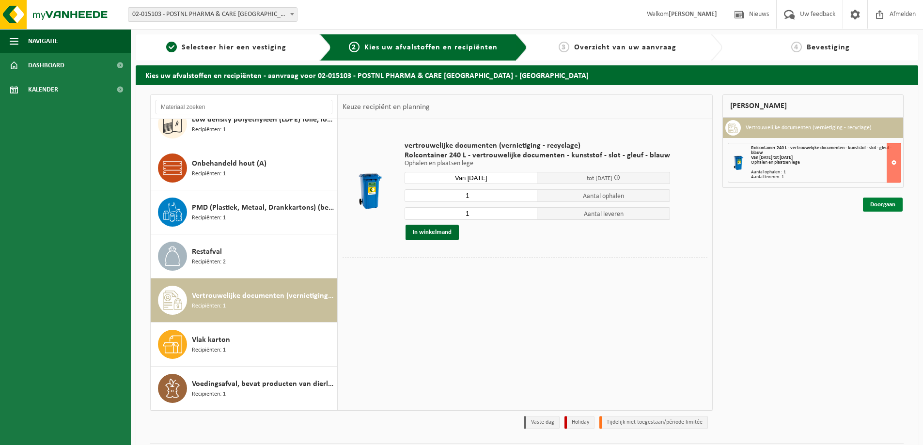 This screenshot has height=445, width=923. I want to click on h2: Kies uw afvalstoffen en recipiënten - aanvraag voor 02-015103 - POSTNL PHARMA & CARE [GEOGRAPHIC_..., so click(527, 75).